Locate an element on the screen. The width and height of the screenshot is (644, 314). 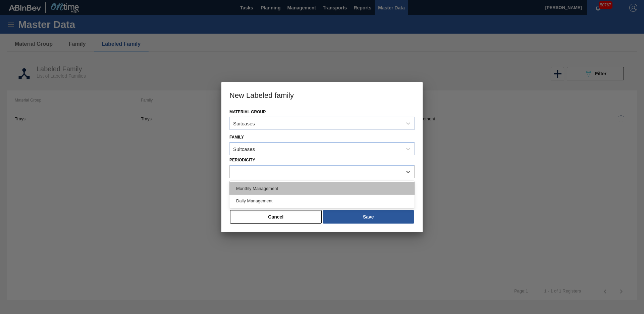
label: Periodicity is located at coordinates (242, 160).